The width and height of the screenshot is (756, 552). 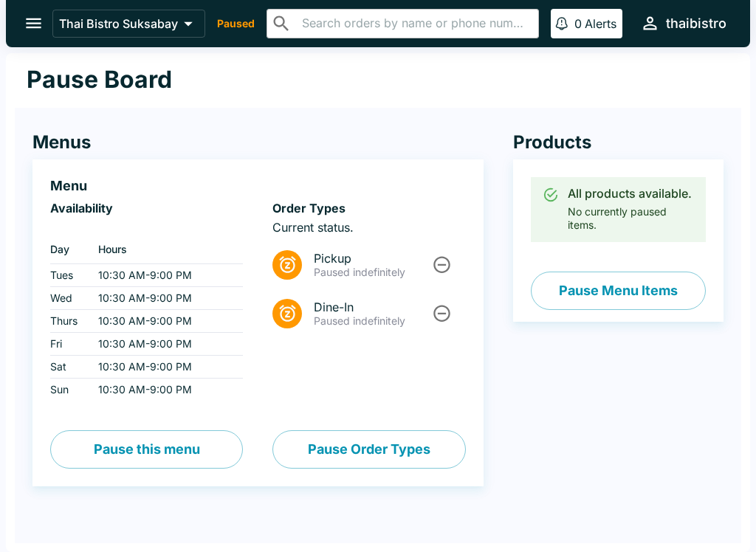 I want to click on div: All products available., so click(x=630, y=193).